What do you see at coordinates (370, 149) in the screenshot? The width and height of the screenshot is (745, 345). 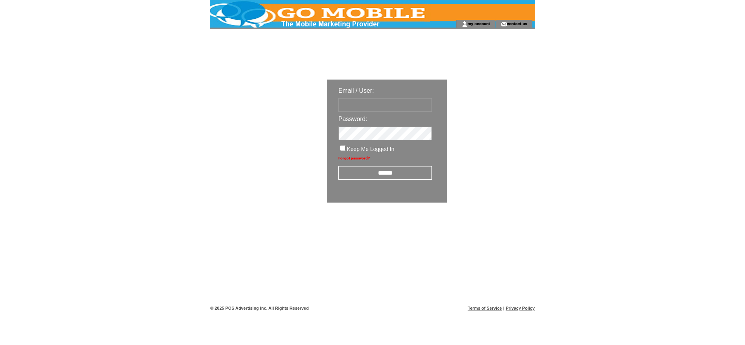 I see `span: Keep Me Logged In` at bounding box center [370, 149].